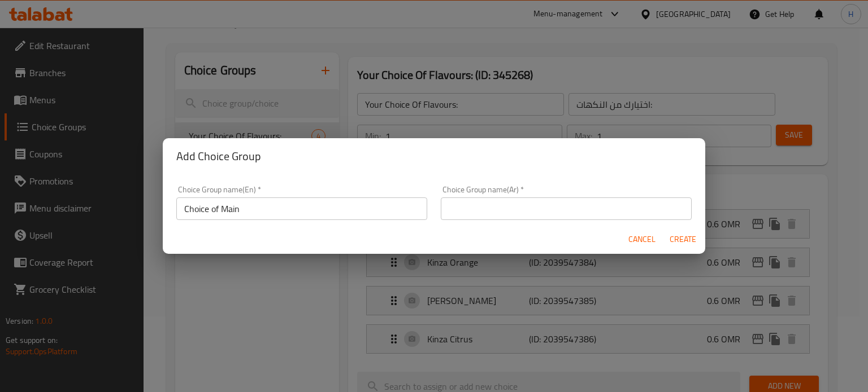 The image size is (868, 392). Describe the element at coordinates (642, 239) in the screenshot. I see `span: Cancel` at that location.